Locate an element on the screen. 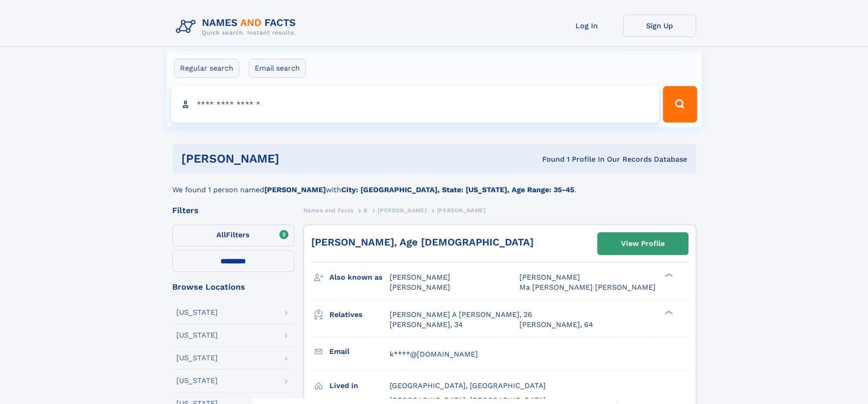 This screenshot has width=868, height=404. h3: Email is located at coordinates (360, 352).